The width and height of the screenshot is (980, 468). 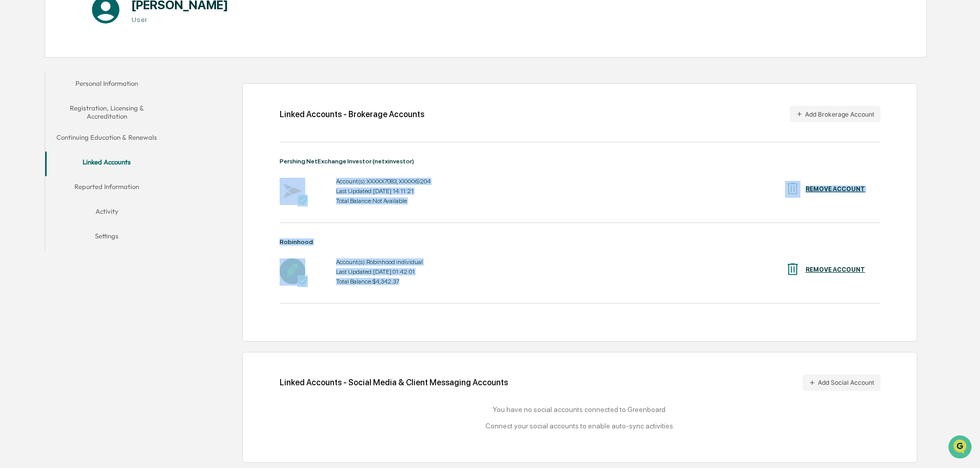 What do you see at coordinates (99, 30) in the screenshot?
I see `p: How can we help?` at bounding box center [99, 30].